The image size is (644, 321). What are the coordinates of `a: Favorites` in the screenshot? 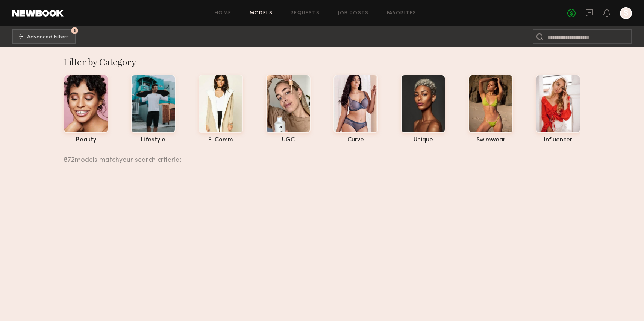 It's located at (402, 13).